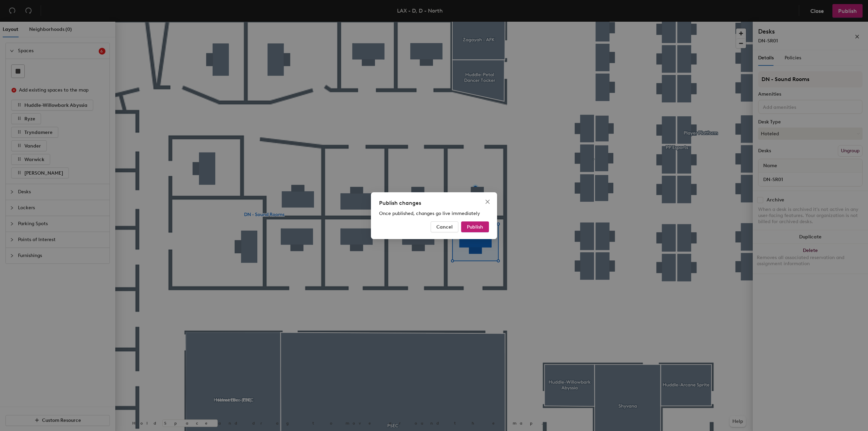  What do you see at coordinates (444, 227) in the screenshot?
I see `span: Cancel` at bounding box center [444, 227].